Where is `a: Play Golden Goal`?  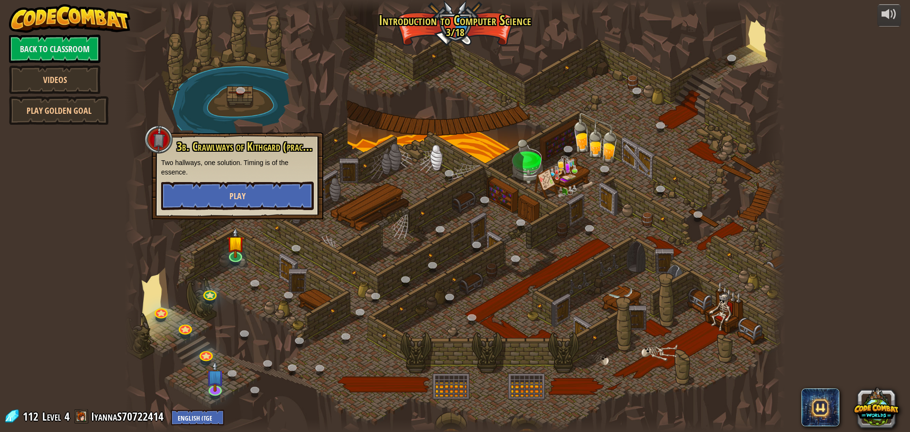
a: Play Golden Goal is located at coordinates (59, 110).